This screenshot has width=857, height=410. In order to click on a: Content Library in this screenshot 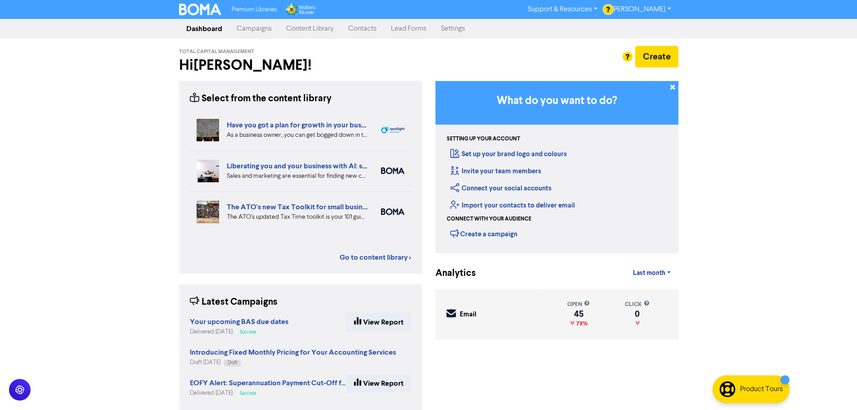, I will do `click(310, 29)`.